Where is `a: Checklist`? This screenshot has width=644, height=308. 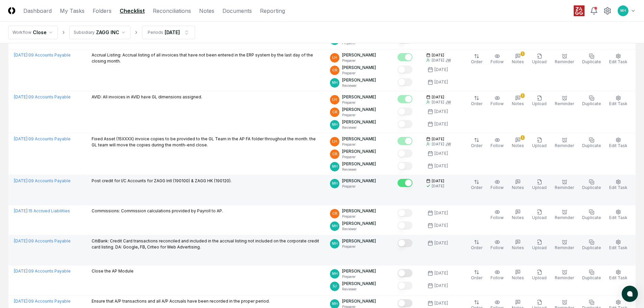 a: Checklist is located at coordinates (132, 11).